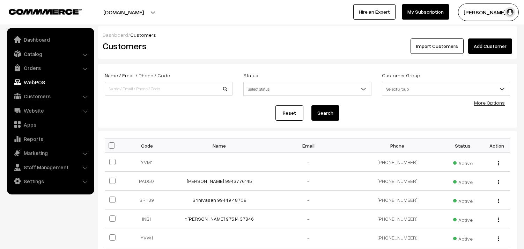 The width and height of the screenshot is (524, 249). Describe the element at coordinates (50, 181) in the screenshot. I see `a: Settings` at that location.